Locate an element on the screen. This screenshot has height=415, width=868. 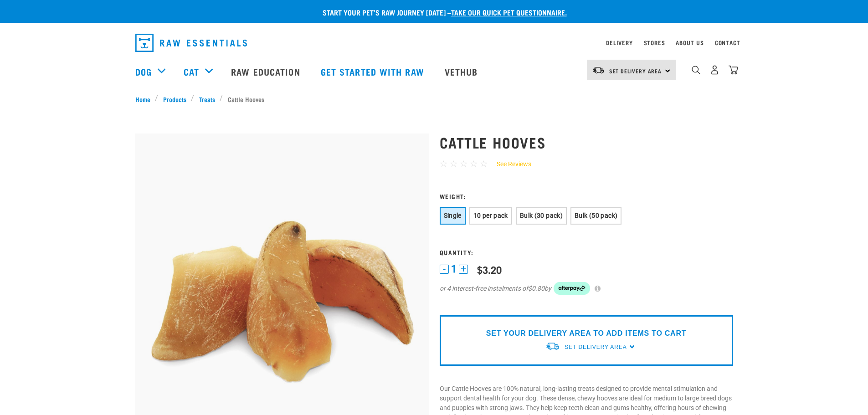
span: Single is located at coordinates (452, 216).